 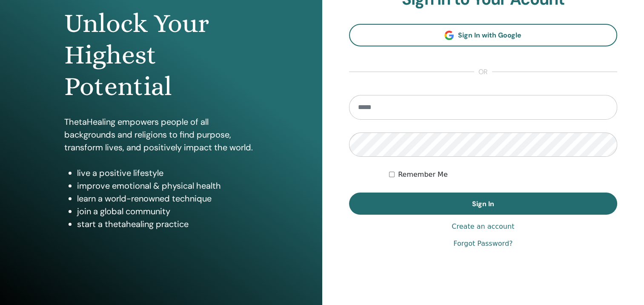 What do you see at coordinates (504, 175) in the screenshot?
I see `div: Keep me authenticated indefinitely or until I manually logout` at bounding box center [504, 175].